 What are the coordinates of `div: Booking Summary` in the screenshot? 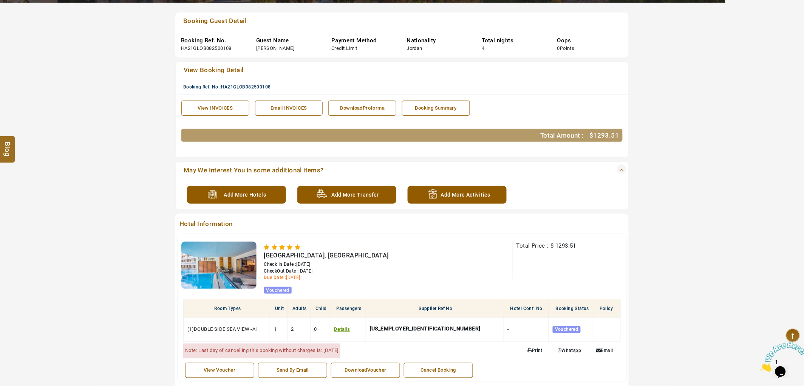 It's located at (436, 108).